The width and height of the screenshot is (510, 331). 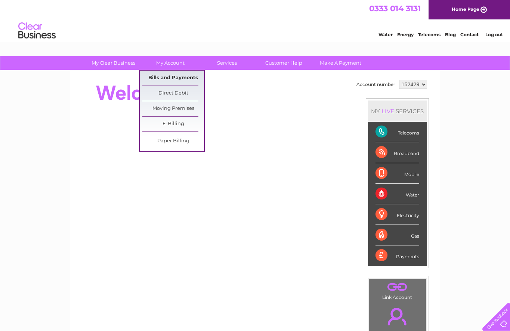 What do you see at coordinates (397, 194) in the screenshot?
I see `div: Water` at bounding box center [397, 194].